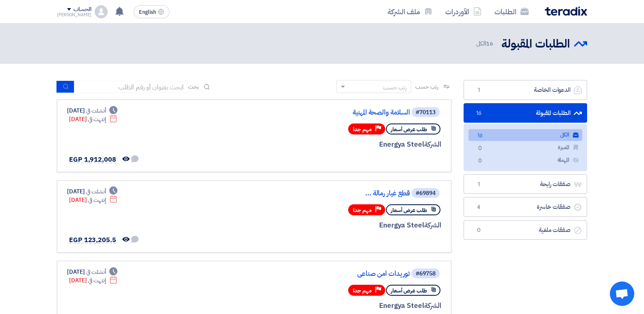 The width and height of the screenshot is (644, 314). Describe the element at coordinates (526, 90) in the screenshot. I see `a: الدعوات الخاصة1` at that location.